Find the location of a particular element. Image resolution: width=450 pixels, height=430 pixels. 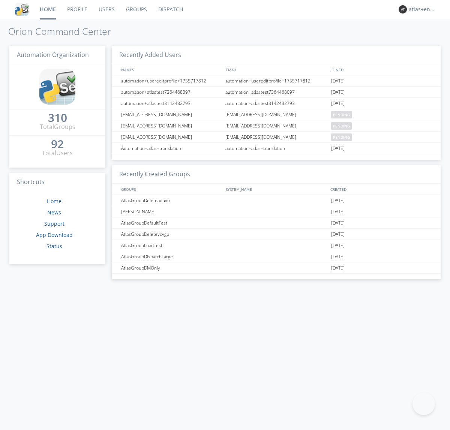

div: Total Users is located at coordinates (57, 153).